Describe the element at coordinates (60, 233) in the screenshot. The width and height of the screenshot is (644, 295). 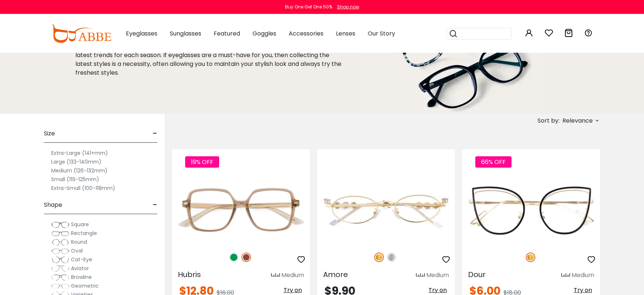
I see `img: Rectangle.png` at that location.